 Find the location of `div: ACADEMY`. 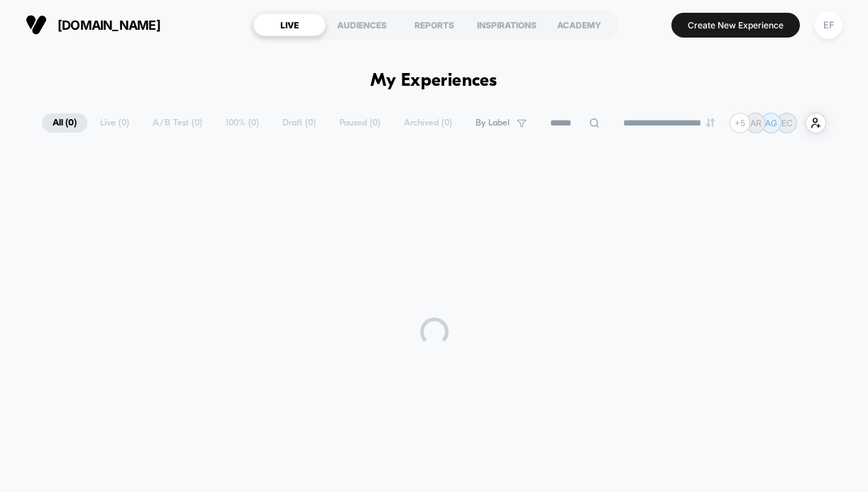

div: ACADEMY is located at coordinates (579, 25).